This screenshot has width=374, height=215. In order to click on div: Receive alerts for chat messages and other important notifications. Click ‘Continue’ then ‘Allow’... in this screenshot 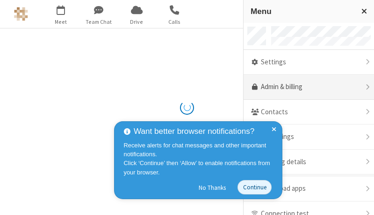, I will do `click(200, 159)`.